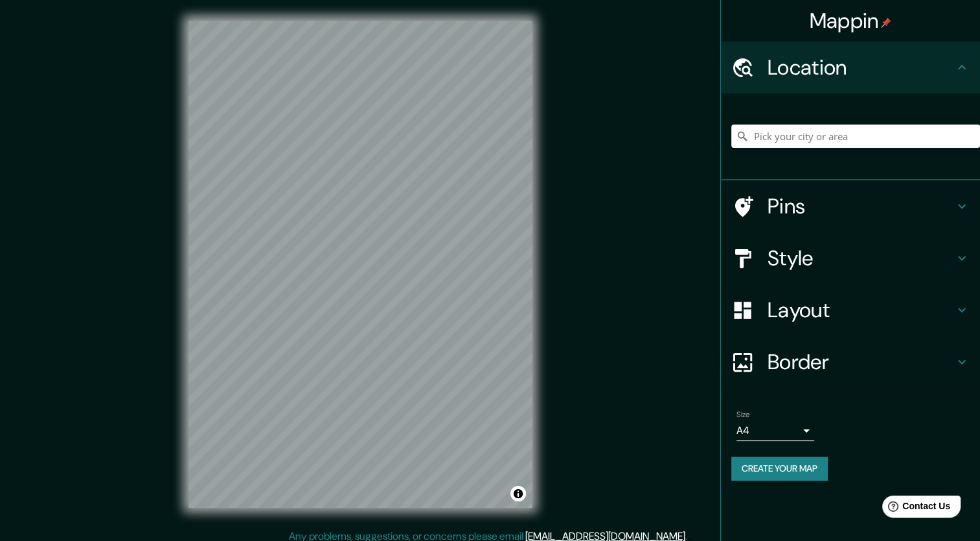  I want to click on h4: Style, so click(861, 258).